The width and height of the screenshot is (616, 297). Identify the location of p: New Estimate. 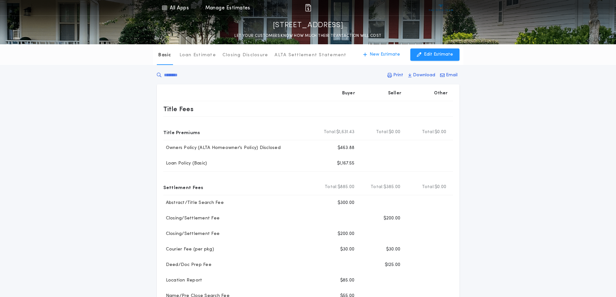
(385, 55).